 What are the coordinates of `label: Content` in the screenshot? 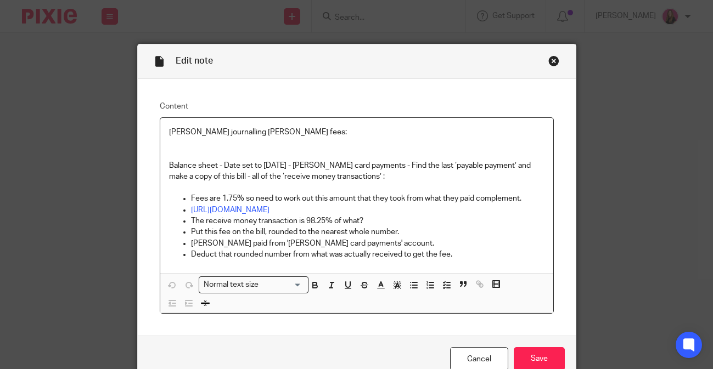 It's located at (357, 106).